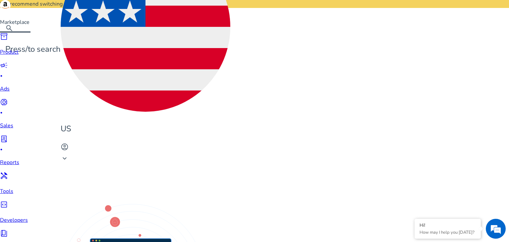  What do you see at coordinates (65, 158) in the screenshot?
I see `span: keyboard_arrow_down` at bounding box center [65, 158].